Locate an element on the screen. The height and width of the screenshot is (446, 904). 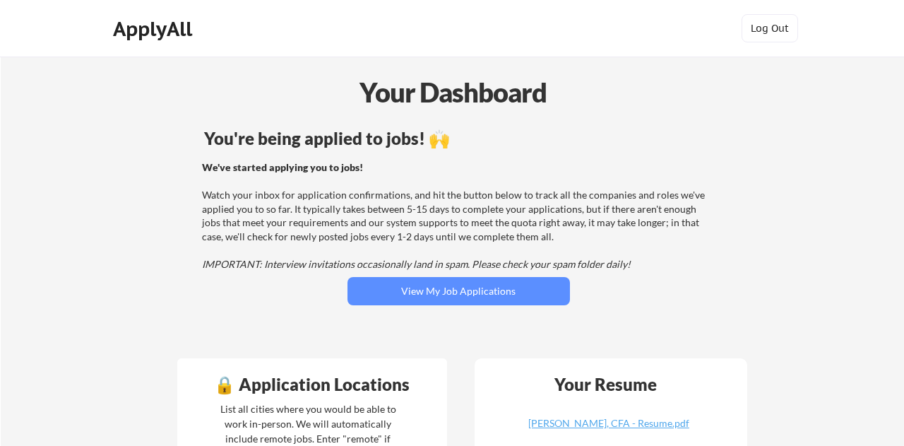
div: Your Dashboard is located at coordinates (453, 92).